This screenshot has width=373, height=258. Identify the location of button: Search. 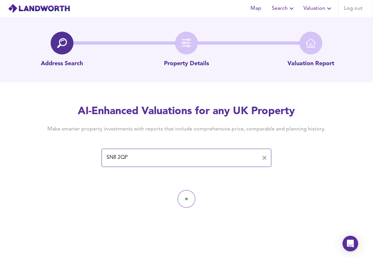
(283, 8).